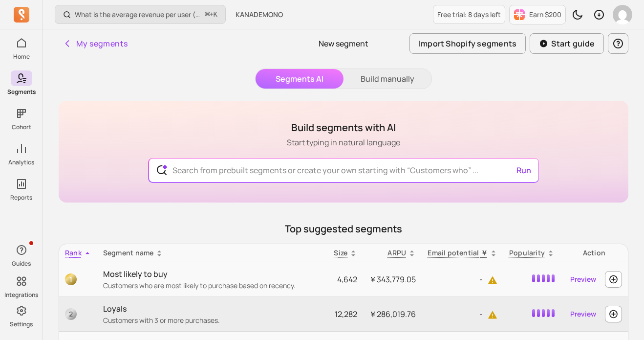  I want to click on p: Segments, so click(21, 92).